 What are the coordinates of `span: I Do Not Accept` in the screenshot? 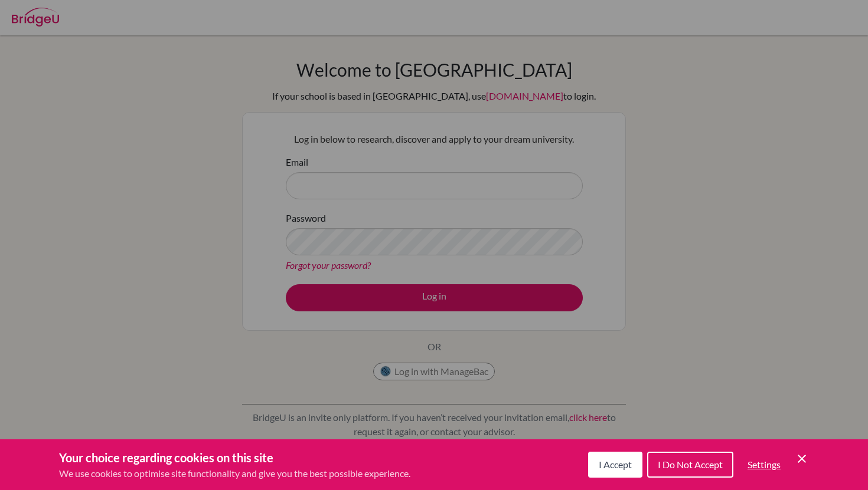 It's located at (690, 464).